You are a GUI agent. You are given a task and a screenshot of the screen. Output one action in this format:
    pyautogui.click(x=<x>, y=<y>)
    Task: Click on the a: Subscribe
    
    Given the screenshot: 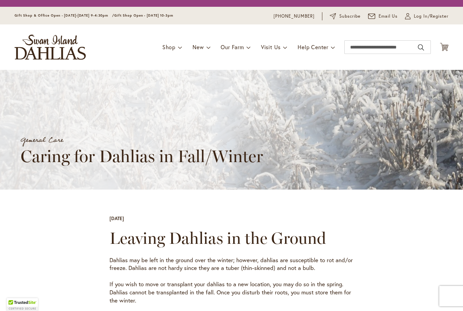 What is the action you would take?
    pyautogui.click(x=345, y=16)
    